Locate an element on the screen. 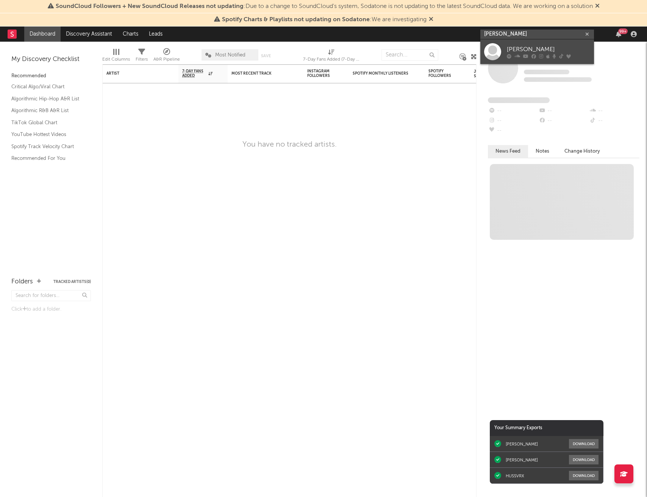 This screenshot has height=497, width=647. div: Jump Score is located at coordinates (483, 74).